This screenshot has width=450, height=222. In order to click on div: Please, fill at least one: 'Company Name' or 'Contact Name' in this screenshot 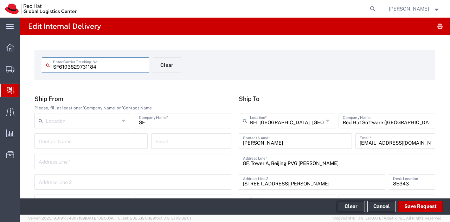, I will do `click(133, 108)`.